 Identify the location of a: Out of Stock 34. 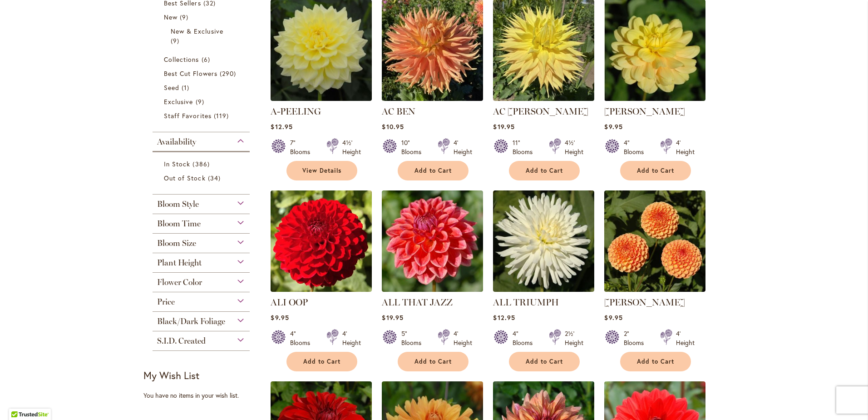
(202, 178).